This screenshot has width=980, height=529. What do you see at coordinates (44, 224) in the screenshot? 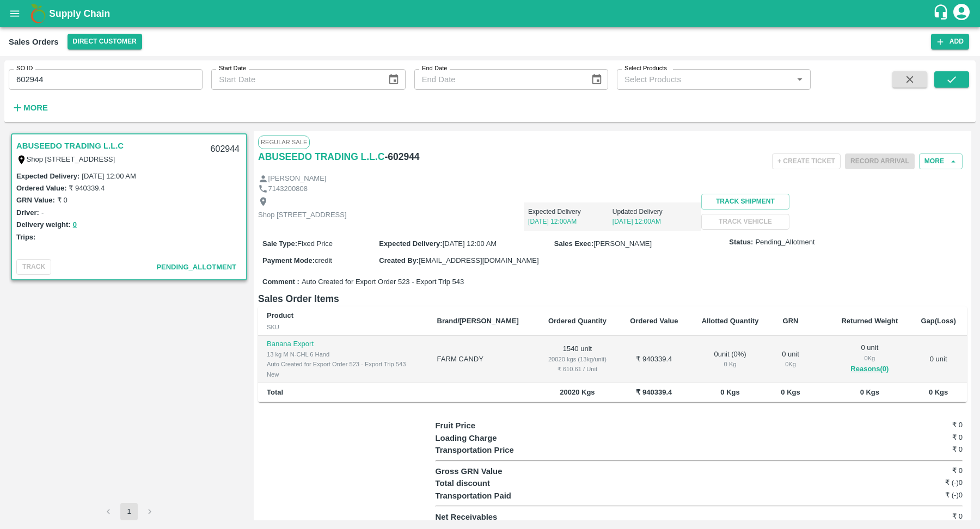
I see `label: Delivery weight:` at bounding box center [44, 224].